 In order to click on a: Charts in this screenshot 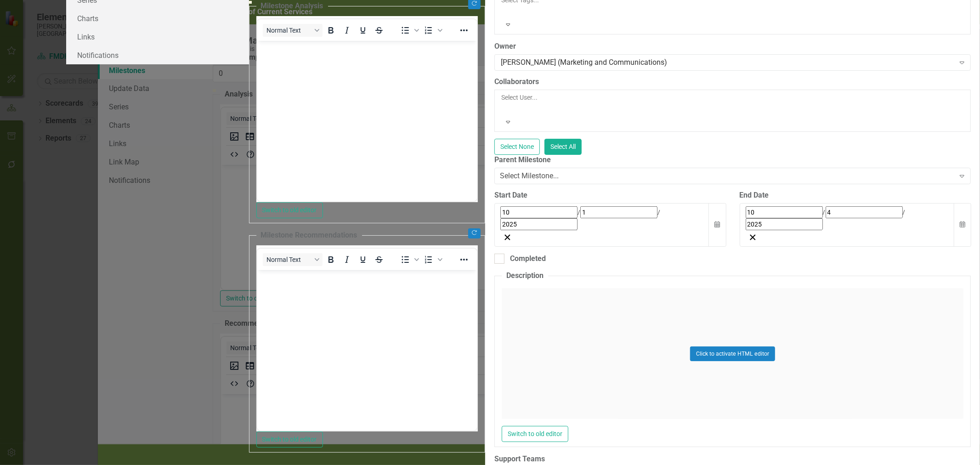, I will do `click(158, 19)`.